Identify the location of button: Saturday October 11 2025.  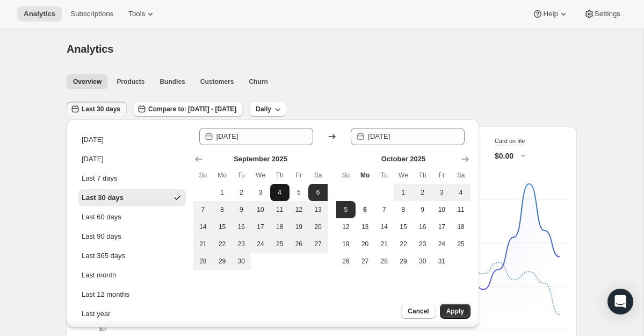
(461, 210).